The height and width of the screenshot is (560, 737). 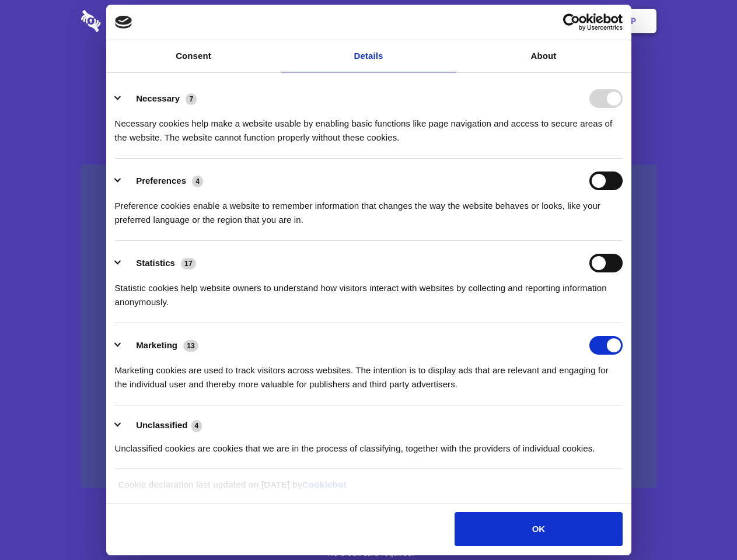 What do you see at coordinates (162, 425) in the screenshot?
I see `button: Unclassified (4)` at bounding box center [162, 425].